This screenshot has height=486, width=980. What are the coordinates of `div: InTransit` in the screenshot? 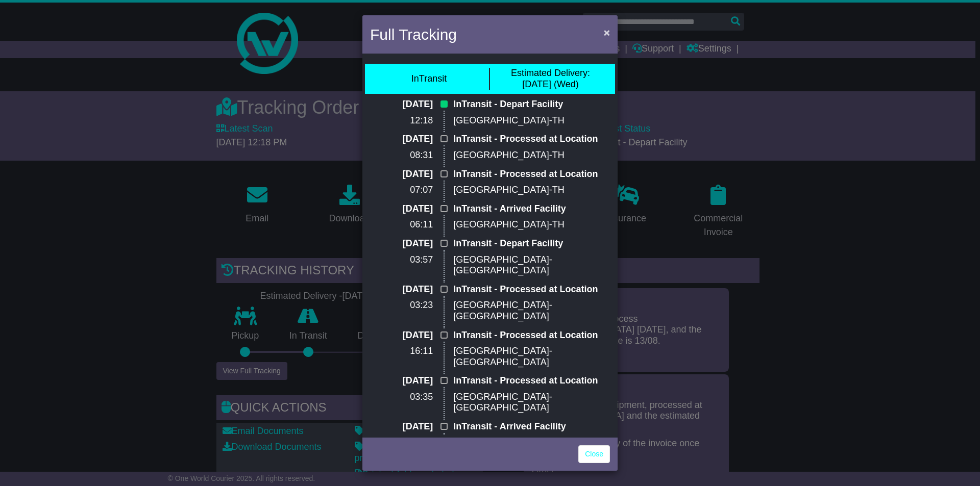 It's located at (428, 79).